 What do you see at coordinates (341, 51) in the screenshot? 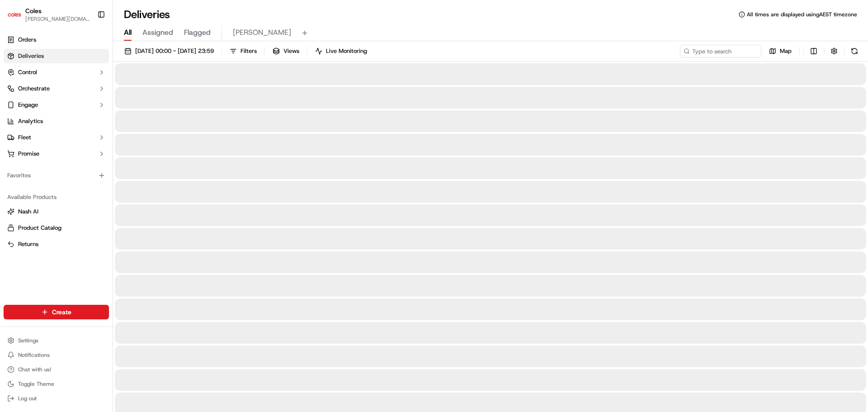
I see `button: Live Monitoring` at bounding box center [341, 51].